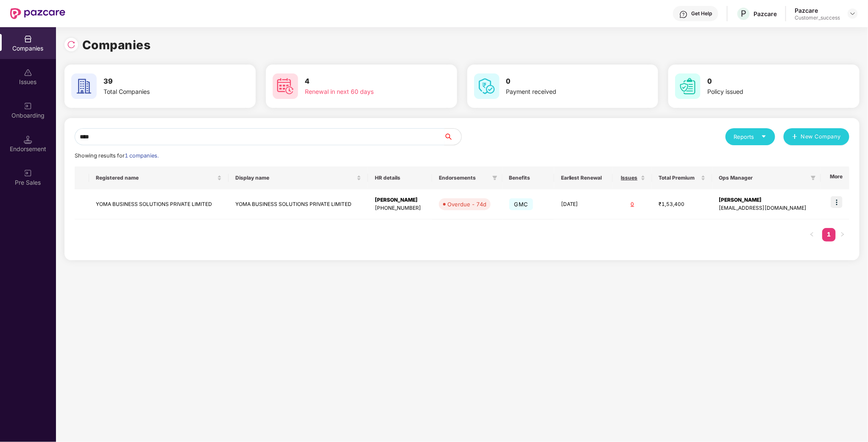  Describe the element at coordinates (835, 178) in the screenshot. I see `th: More` at that location.